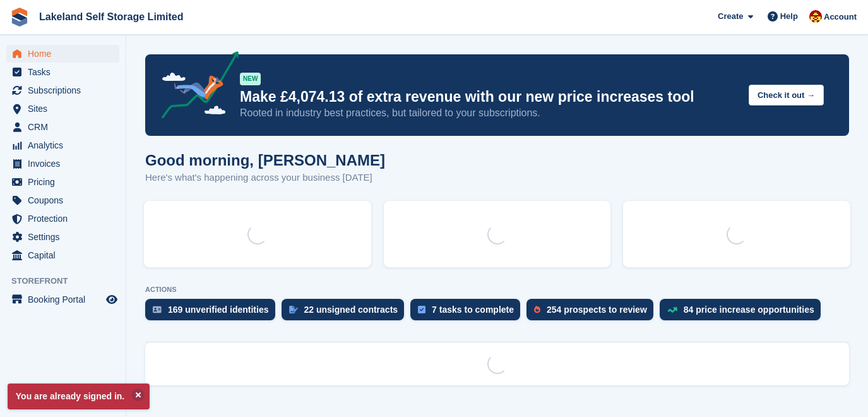 The image size is (868, 417). What do you see at coordinates (195, 87) in the screenshot?
I see `img: price-adjustments-announcement-icon-8257ccfd72463d97f412b2fc003d46551f7dbcb40ab6d574587a9cd5c0d94...` at bounding box center [195, 87].